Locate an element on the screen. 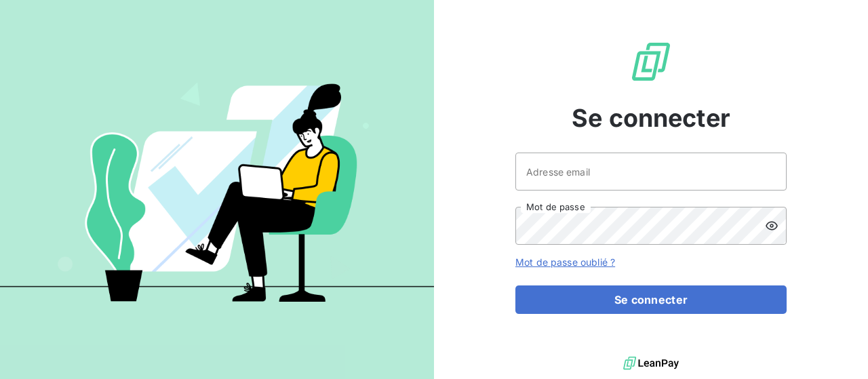 This screenshot has width=868, height=379. button: Se connecter is located at coordinates (651, 300).